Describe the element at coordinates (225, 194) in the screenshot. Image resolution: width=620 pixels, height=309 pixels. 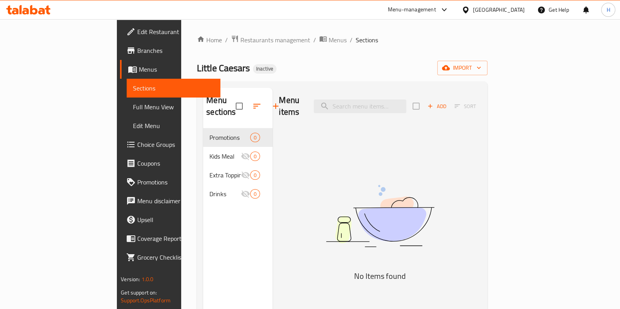
I see `div: Drinks` at that location.